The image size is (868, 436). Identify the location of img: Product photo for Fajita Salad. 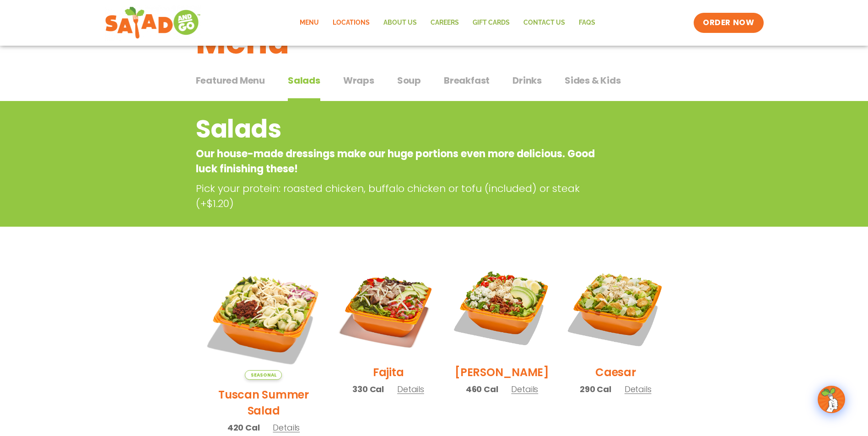
(388, 307).